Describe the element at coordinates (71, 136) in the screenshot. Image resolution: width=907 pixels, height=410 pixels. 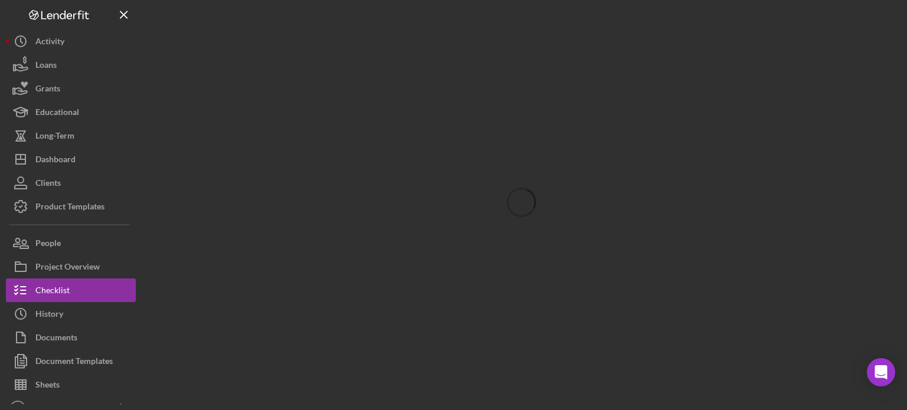
I see `a: Long-Term` at that location.